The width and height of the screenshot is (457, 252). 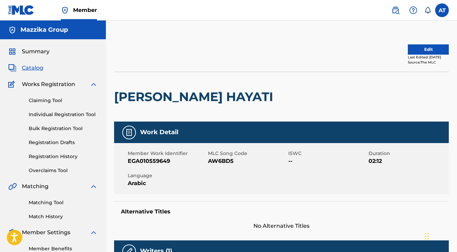 What do you see at coordinates (247, 153) in the screenshot?
I see `span: MLC Song Code` at bounding box center [247, 153].